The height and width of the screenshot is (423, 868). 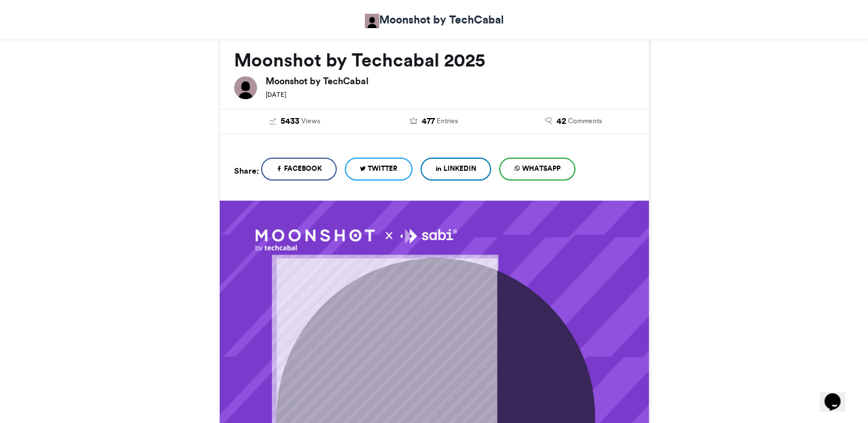 What do you see at coordinates (541, 169) in the screenshot?
I see `span: WhatsApp` at bounding box center [541, 169].